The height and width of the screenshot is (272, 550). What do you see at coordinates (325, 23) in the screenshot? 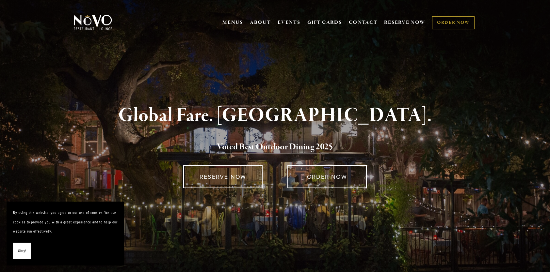
I see `a: GIFT CARDS` at bounding box center [325, 23].